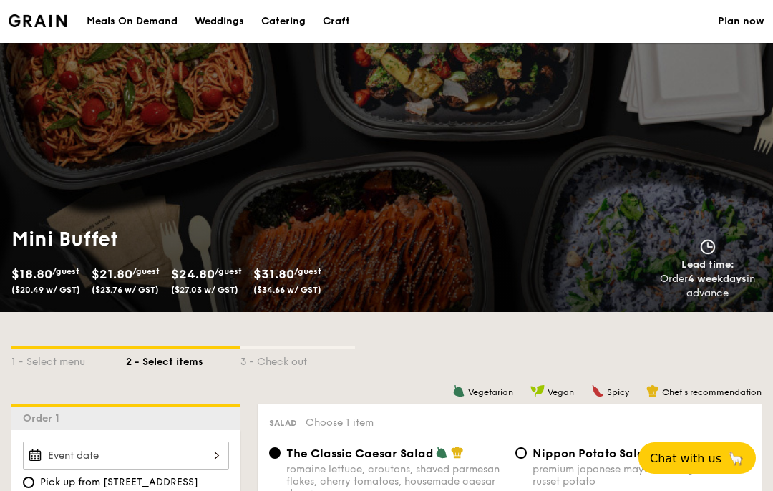  Describe the element at coordinates (298, 360) in the screenshot. I see `div: 3 - Check out` at that location.